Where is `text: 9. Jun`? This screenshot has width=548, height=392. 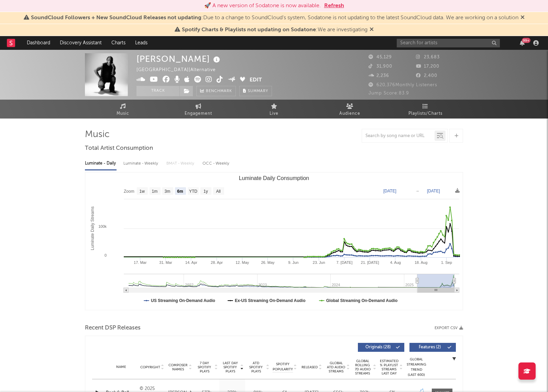 text: 9. Jun is located at coordinates (293, 263).